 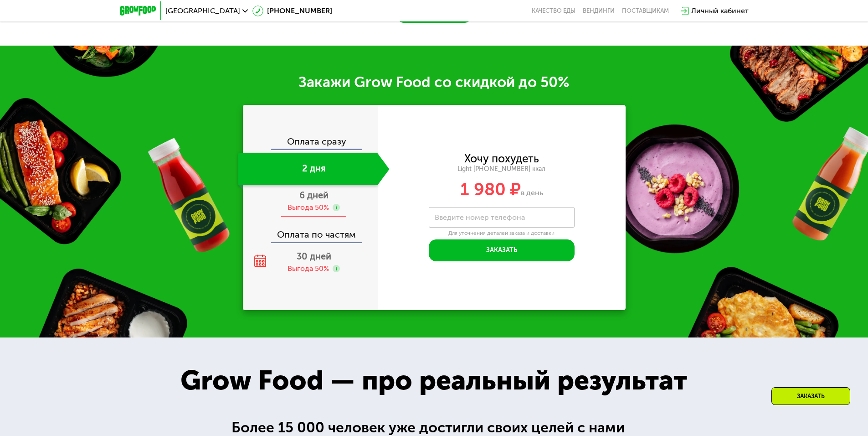 I want to click on span: в день, so click(x=532, y=192).